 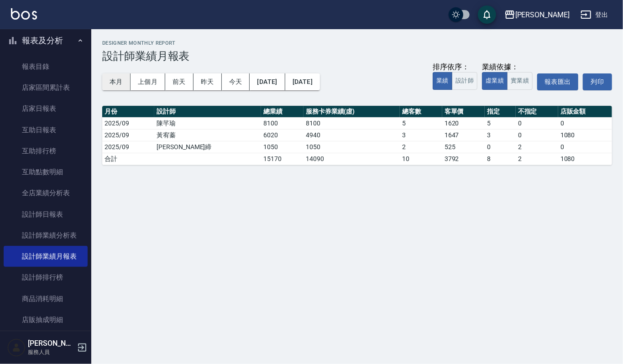 I want to click on a: 收支分類明細表, so click(x=45, y=341).